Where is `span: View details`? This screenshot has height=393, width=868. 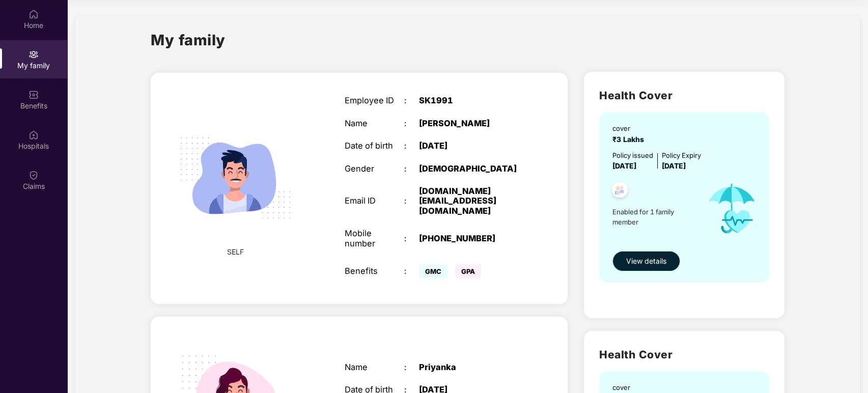
span: View details is located at coordinates (646, 261).